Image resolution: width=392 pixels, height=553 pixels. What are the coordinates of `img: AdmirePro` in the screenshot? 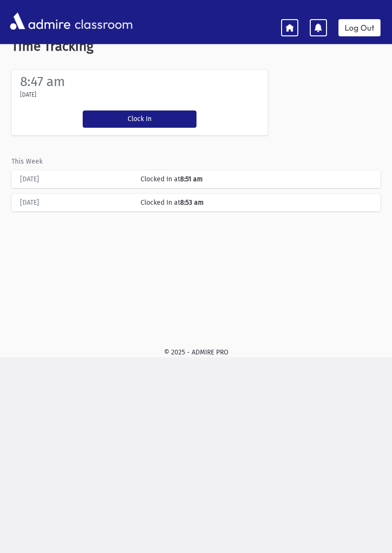 It's located at (40, 21).